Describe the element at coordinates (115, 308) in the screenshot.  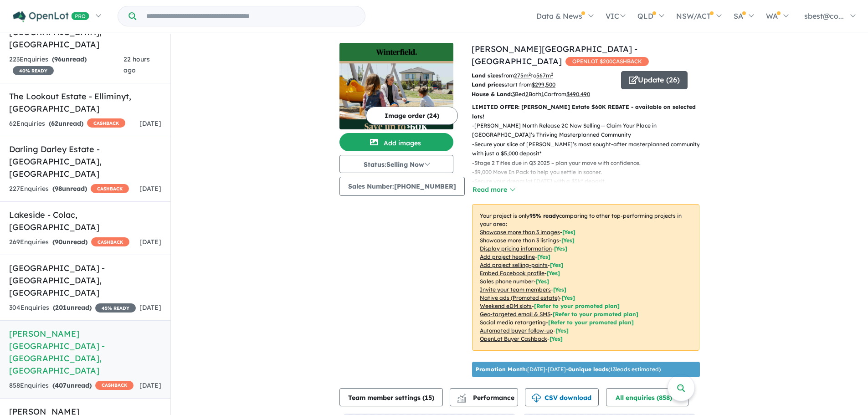
I see `span: 45 % READY` at that location.